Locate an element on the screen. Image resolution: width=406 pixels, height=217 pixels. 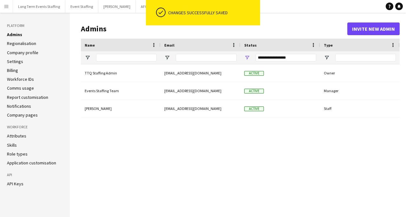
button: Event Staffing is located at coordinates (82, 6).